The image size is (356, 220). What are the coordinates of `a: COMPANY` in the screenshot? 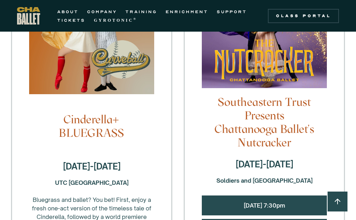 It's located at (102, 12).